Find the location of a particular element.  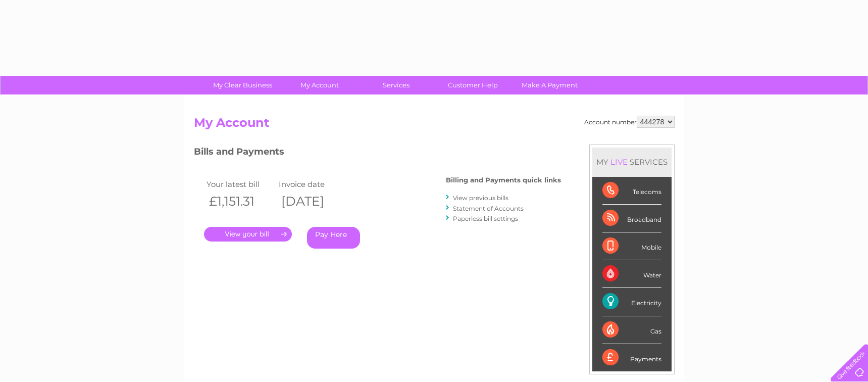

div: Electricity is located at coordinates (631, 302).